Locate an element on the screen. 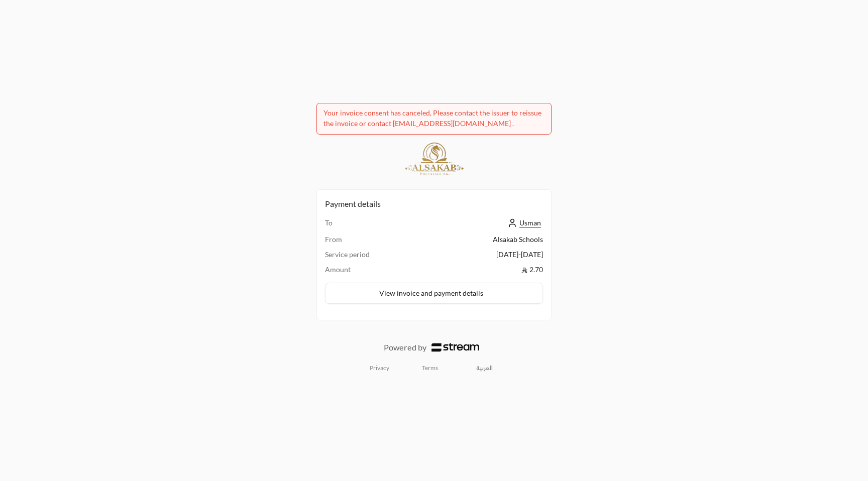 The height and width of the screenshot is (481, 868). td: Alsakab Schools is located at coordinates (485, 242).